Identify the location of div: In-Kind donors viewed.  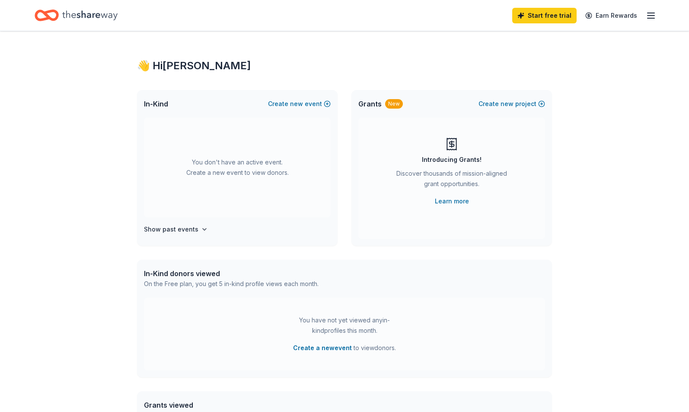
(231, 273).